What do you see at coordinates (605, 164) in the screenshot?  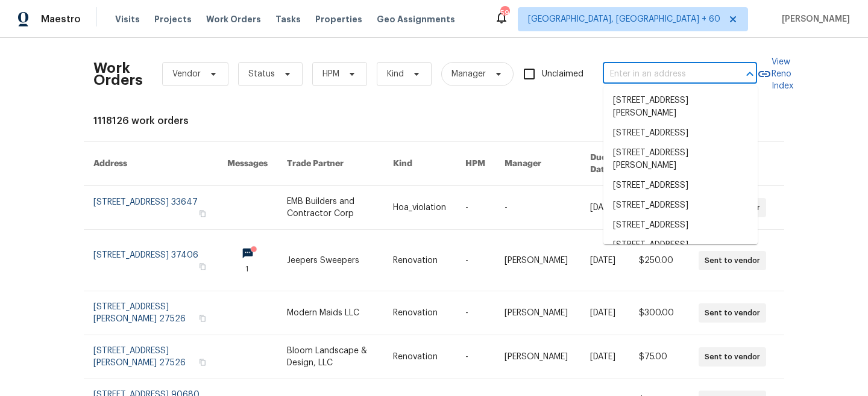 I see `th: Due Date` at bounding box center [605, 164].